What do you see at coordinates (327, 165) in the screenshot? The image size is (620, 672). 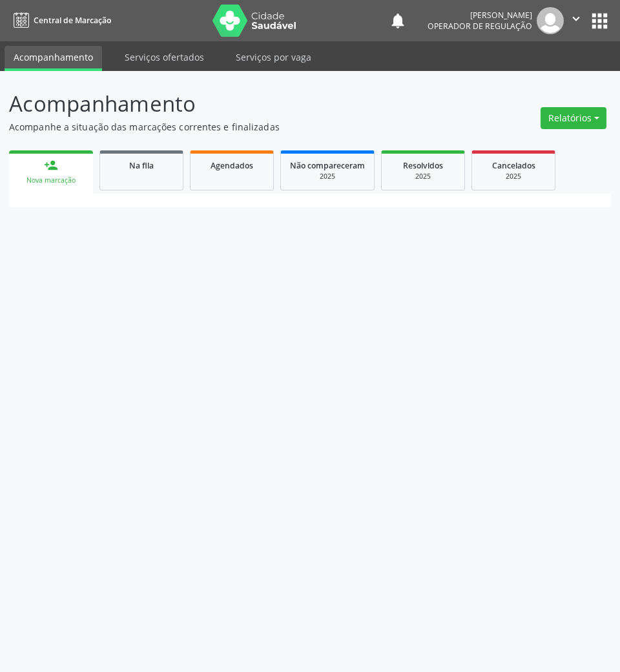 I see `span: Não compareceram` at bounding box center [327, 165].